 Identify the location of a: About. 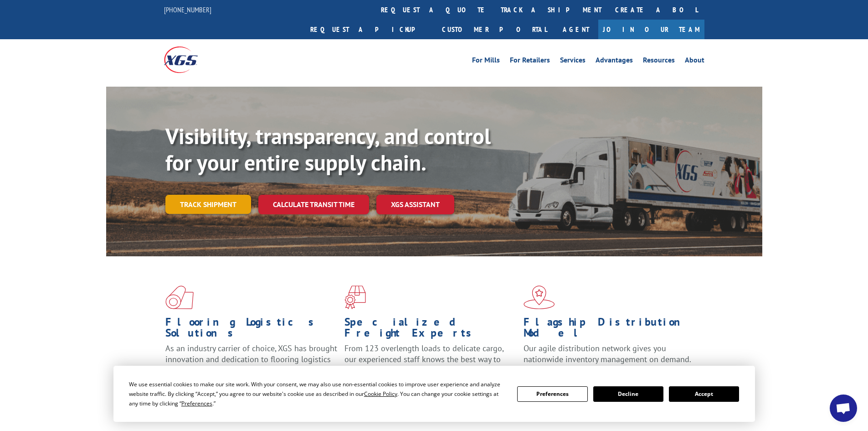
(694, 62).